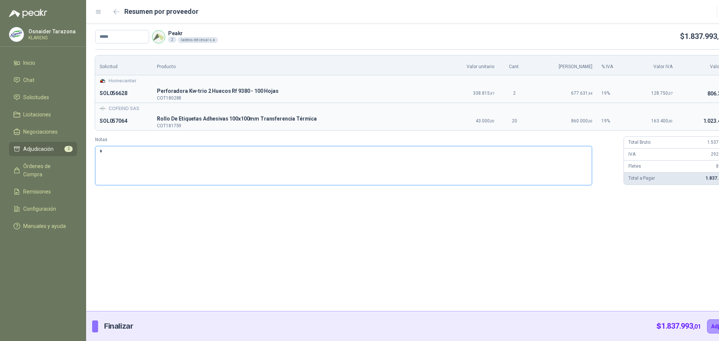  Describe the element at coordinates (43, 209) in the screenshot. I see `a: Configuración` at that location.